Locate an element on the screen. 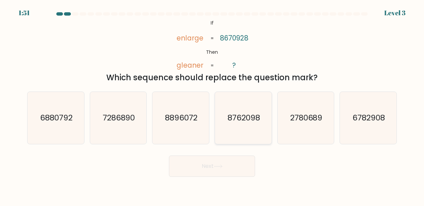  text: 8762098 is located at coordinates (244, 117).